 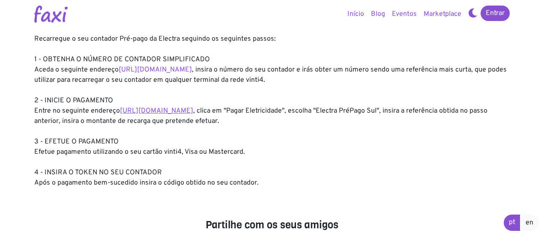 I want to click on a: en, so click(x=530, y=223).